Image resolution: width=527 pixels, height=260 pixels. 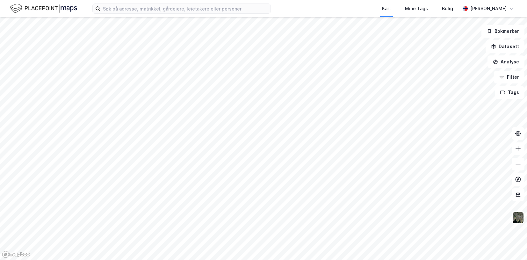 I want to click on button: Filter, so click(x=509, y=77).